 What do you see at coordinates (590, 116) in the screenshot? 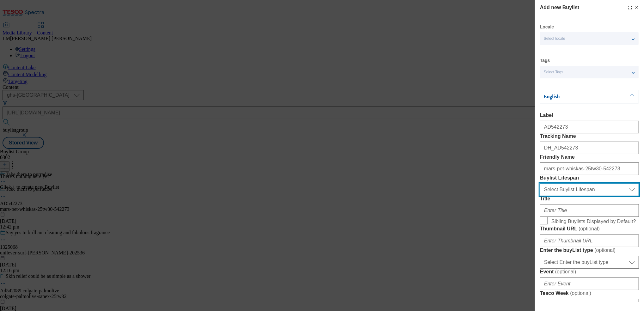
I see `label: Label` at bounding box center [590, 116].